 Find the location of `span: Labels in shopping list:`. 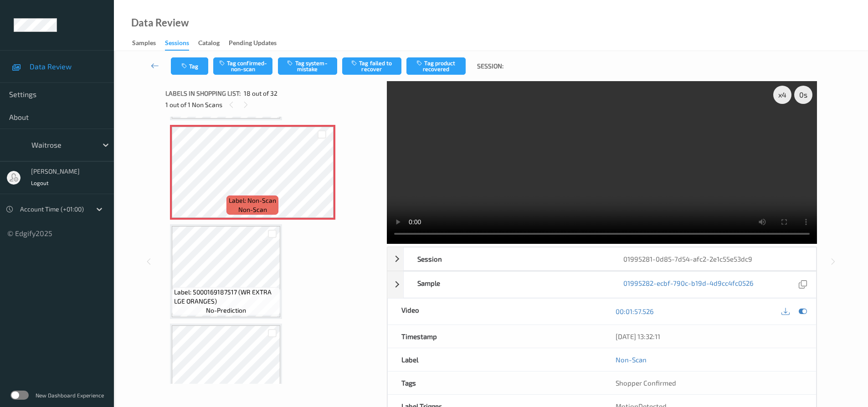

span: Labels in shopping list: is located at coordinates (203, 94).